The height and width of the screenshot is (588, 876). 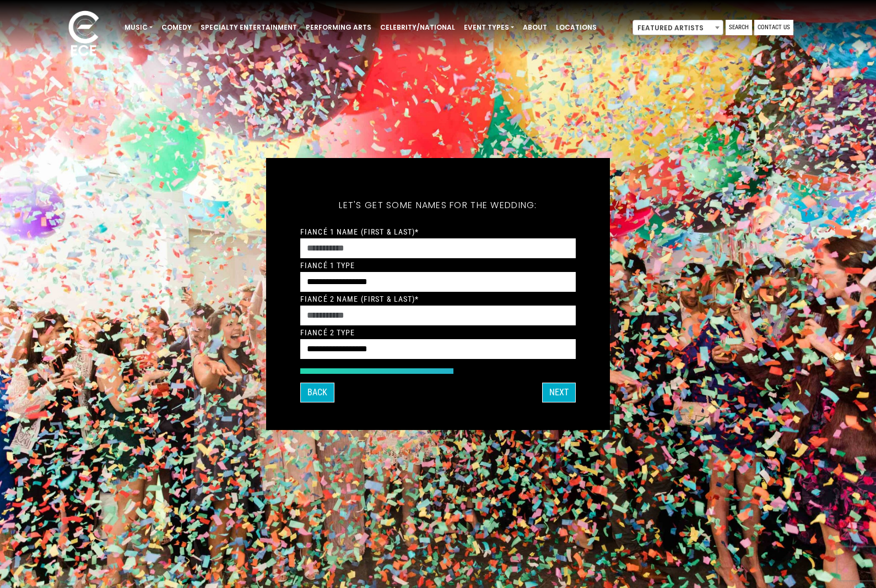 What do you see at coordinates (739, 28) in the screenshot?
I see `a: Search` at bounding box center [739, 28].